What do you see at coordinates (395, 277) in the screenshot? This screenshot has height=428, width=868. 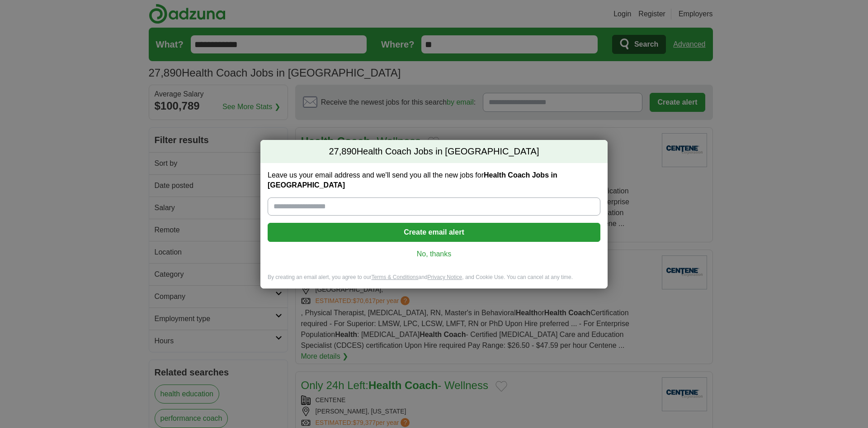 I see `a: Terms & Conditions` at bounding box center [395, 277].